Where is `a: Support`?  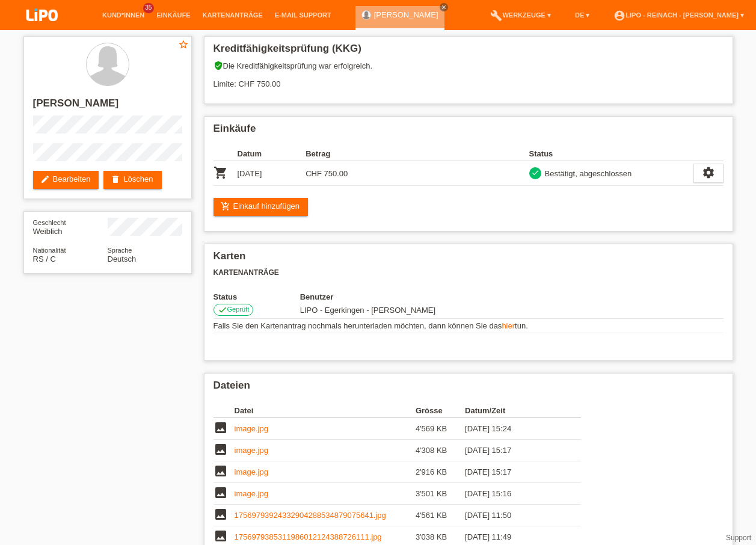 a: Support is located at coordinates (739, 538).